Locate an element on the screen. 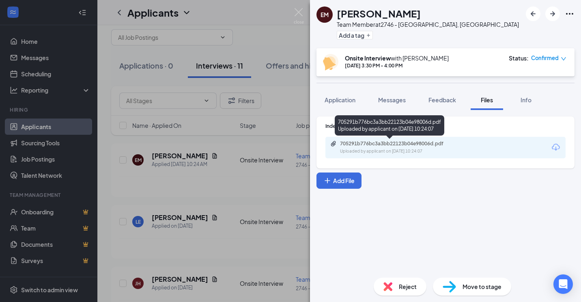  span: Move to stage is located at coordinates (482, 286).